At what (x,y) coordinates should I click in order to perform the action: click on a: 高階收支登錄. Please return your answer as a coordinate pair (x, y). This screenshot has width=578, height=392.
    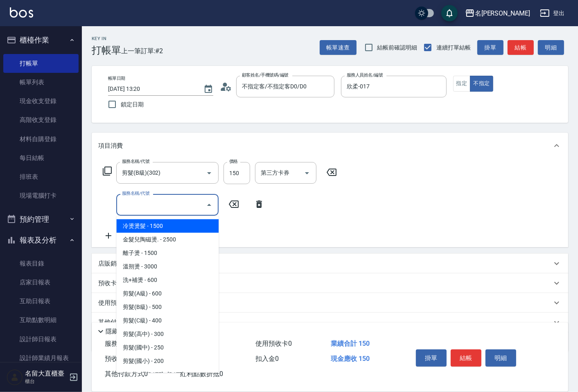
    Looking at the image, I should click on (41, 120).